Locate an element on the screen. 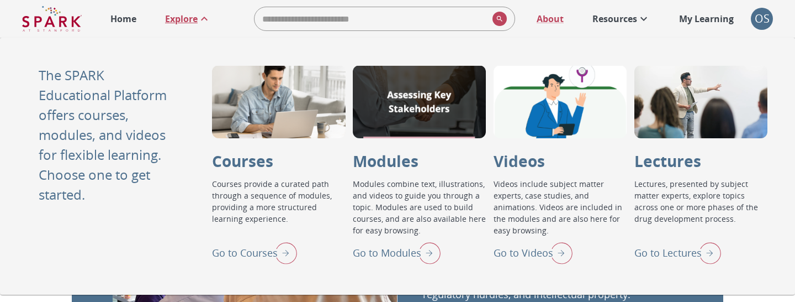 Image resolution: width=795 pixels, height=302 pixels. button: account of current user is located at coordinates (762, 19).